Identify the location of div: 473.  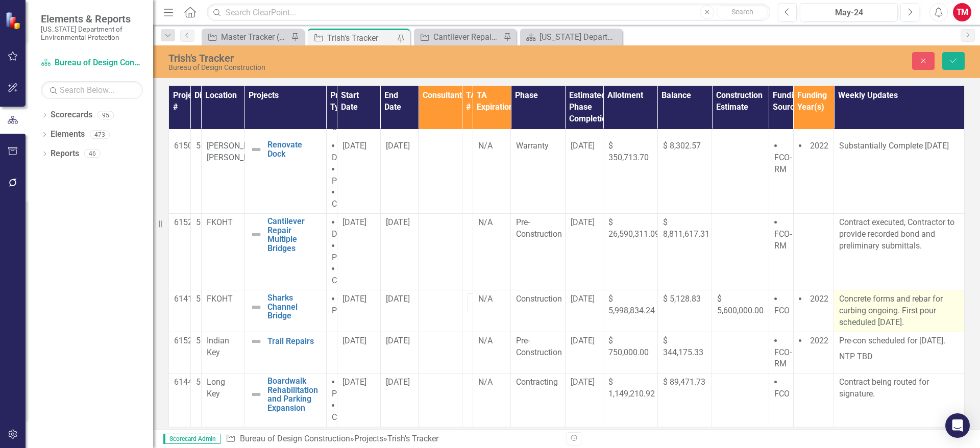
(100, 134).